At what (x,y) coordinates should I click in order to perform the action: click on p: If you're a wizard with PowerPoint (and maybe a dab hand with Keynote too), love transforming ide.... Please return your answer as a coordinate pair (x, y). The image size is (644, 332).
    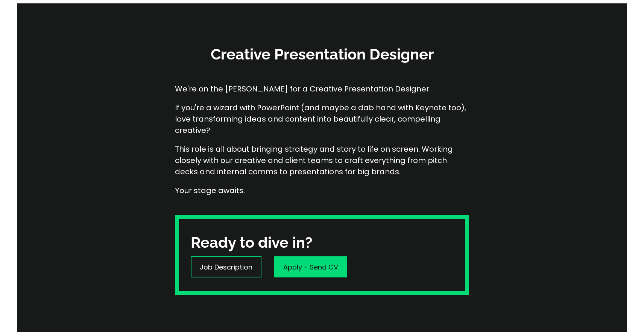
    Looking at the image, I should click on (322, 119).